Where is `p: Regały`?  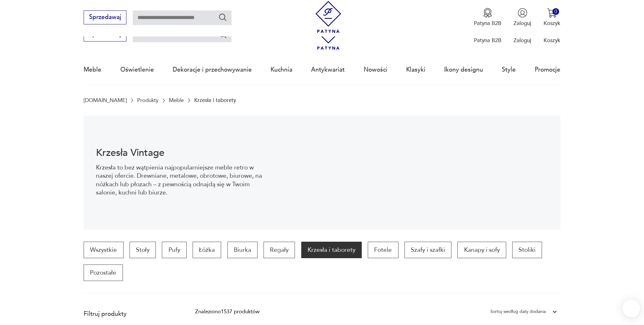
p: Regały is located at coordinates (279, 250).